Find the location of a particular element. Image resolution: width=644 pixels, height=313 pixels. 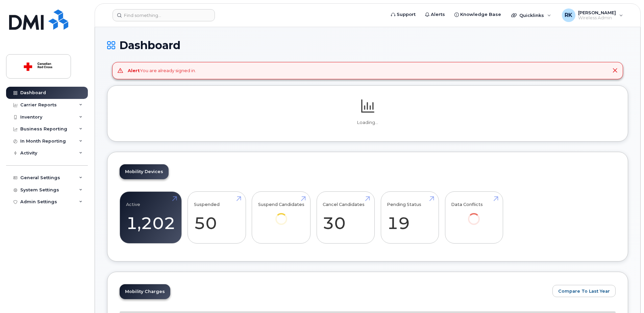

span: Compare To Last Year is located at coordinates (584, 290).